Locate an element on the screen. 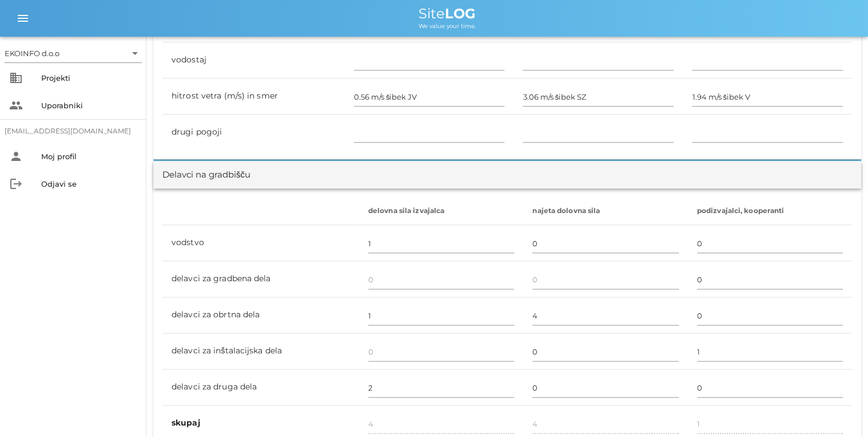 The height and width of the screenshot is (437, 868). div: Delavci na gradbišču is located at coordinates (206, 175).